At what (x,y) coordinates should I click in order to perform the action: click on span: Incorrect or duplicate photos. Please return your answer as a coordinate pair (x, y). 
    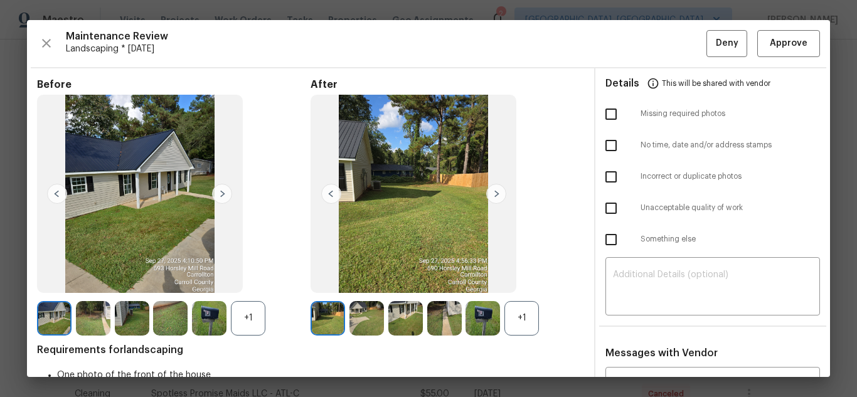
    Looking at the image, I should click on (731, 176).